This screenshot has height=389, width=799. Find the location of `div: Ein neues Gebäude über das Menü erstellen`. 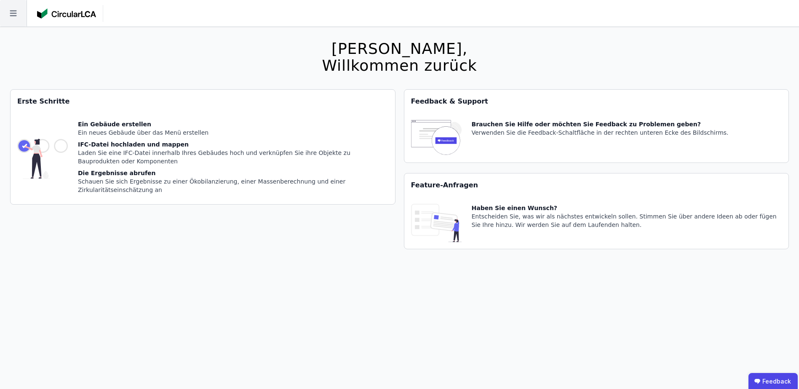

div: Ein neues Gebäude über das Menü erstellen is located at coordinates (233, 133).